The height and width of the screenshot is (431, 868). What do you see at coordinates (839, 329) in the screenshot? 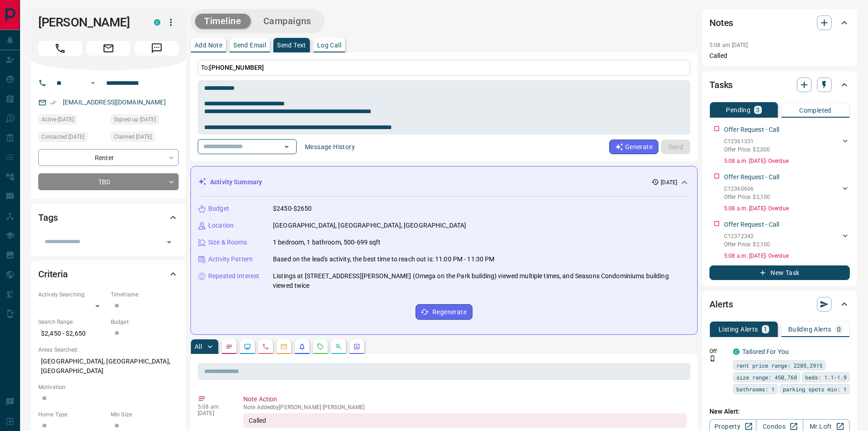
I see `p: 0` at bounding box center [839, 329].